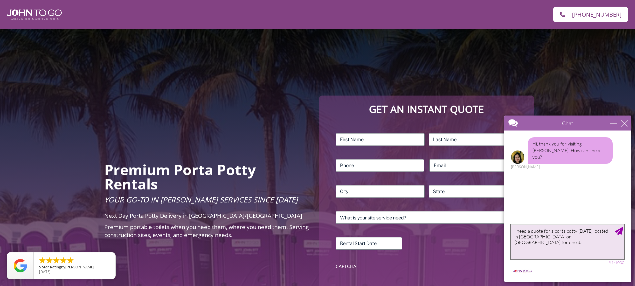  I want to click on p: Get an Instant Quote, so click(426, 109).